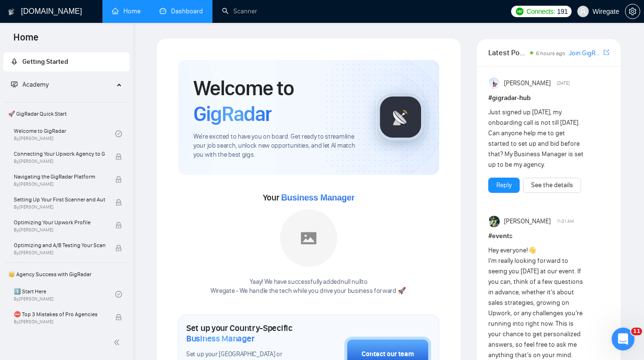 Image resolution: width=644 pixels, height=360 pixels. Describe the element at coordinates (118, 295) in the screenshot. I see `span: check-circle` at that location.